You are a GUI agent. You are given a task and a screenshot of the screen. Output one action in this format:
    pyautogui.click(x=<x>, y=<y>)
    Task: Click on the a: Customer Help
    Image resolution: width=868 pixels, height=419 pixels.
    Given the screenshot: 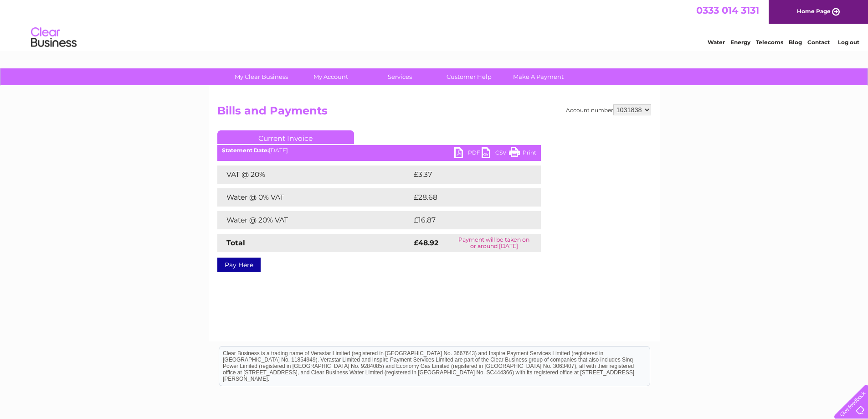 What is the action you would take?
    pyautogui.click(x=469, y=77)
    